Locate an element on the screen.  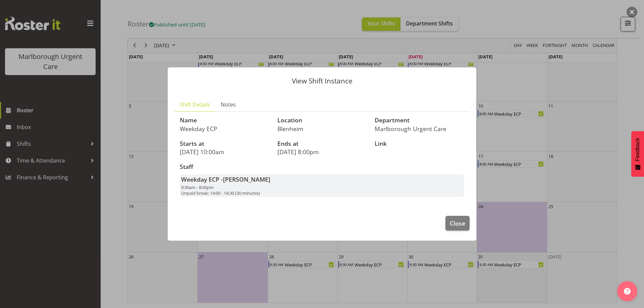
h3: Name is located at coordinates (224, 120).